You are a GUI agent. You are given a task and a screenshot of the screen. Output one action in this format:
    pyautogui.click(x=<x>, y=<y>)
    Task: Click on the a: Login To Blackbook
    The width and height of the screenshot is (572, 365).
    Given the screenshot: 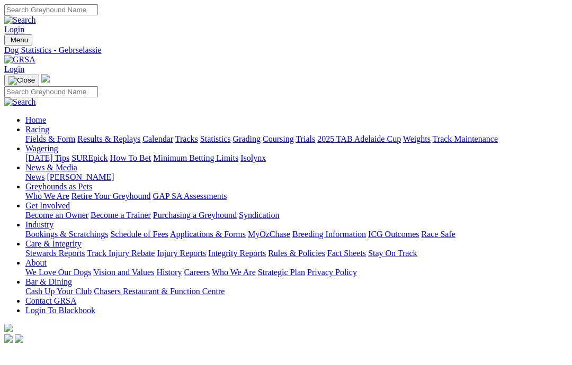 What is the action you would take?
    pyautogui.click(x=60, y=310)
    